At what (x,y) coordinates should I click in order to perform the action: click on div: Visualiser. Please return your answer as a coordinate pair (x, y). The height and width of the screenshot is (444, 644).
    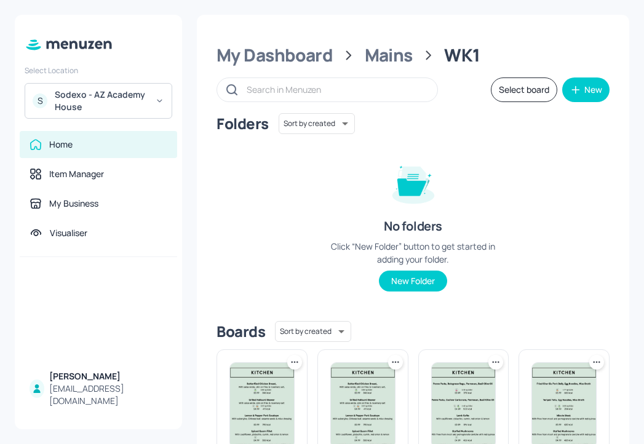
    Looking at the image, I should click on (68, 233).